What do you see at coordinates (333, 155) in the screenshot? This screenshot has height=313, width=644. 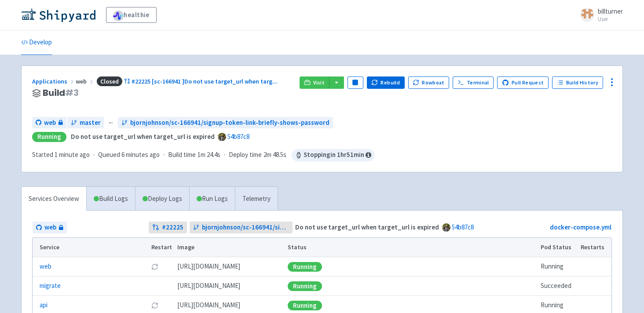 I see `span: Stopping in 1 hr 51 min` at bounding box center [333, 155].